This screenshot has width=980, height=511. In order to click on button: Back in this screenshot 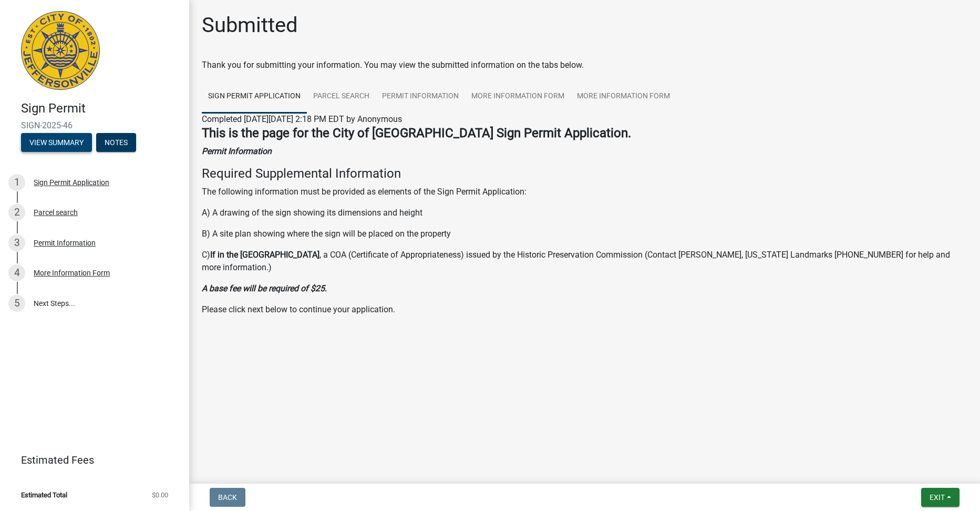, I will do `click(228, 497)`.